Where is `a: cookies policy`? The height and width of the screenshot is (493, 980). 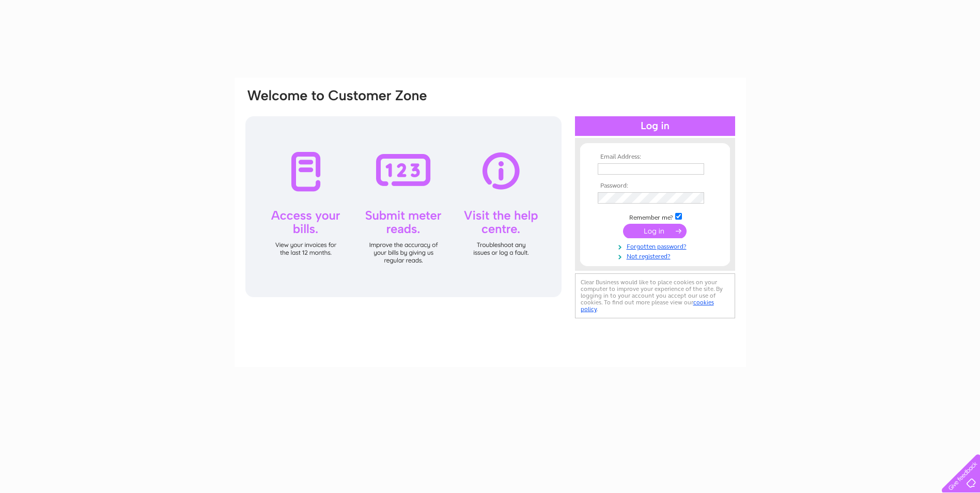 a: cookies policy is located at coordinates (648, 305).